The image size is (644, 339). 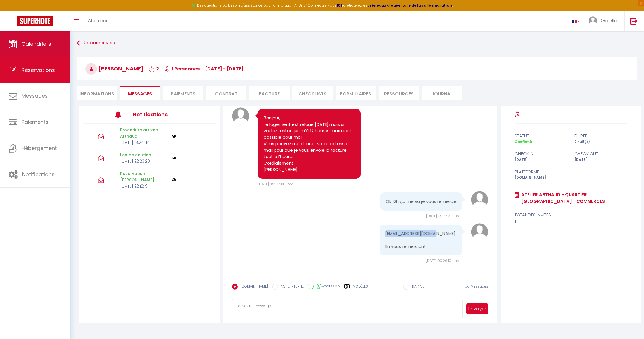 I want to click on h3: Notifications, so click(x=160, y=114).